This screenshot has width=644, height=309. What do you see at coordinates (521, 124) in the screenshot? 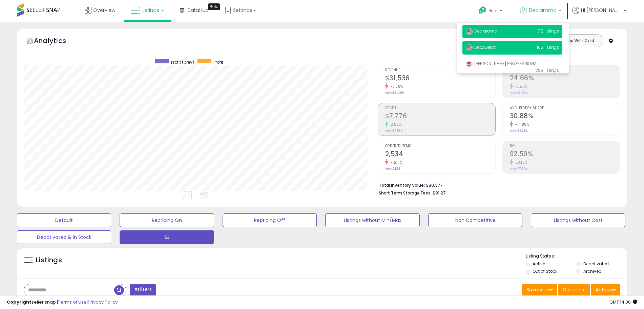
I see `small: -14.88%` at bounding box center [521, 124].